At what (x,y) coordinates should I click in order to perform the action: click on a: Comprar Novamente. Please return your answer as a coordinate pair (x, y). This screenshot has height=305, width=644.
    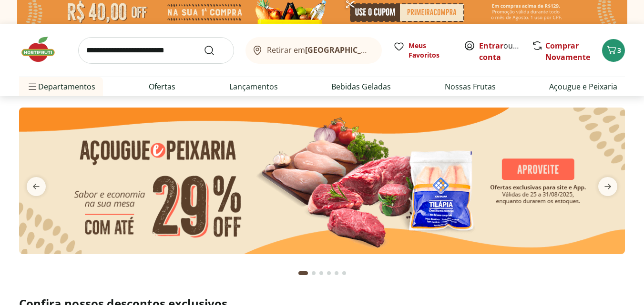
    Looking at the image, I should click on (567, 51).